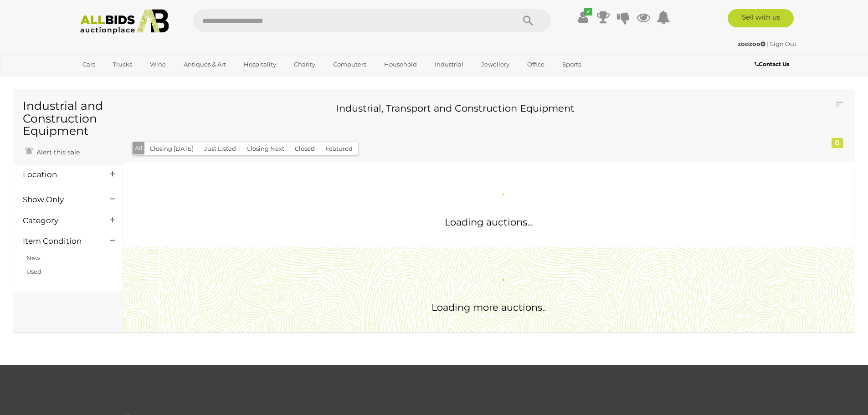 This screenshot has width=868, height=415. I want to click on a: Charity, so click(304, 64).